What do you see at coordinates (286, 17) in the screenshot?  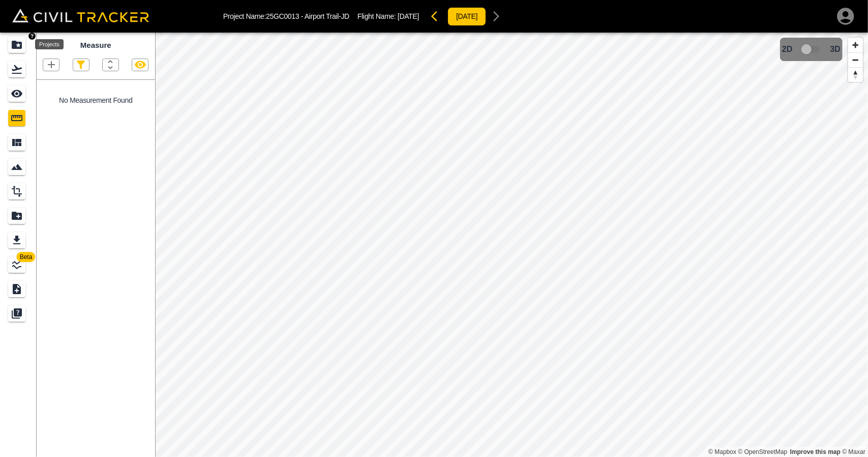 I see `p: Project Name: 25GC0013 - Airport Trail-JD` at bounding box center [286, 17].